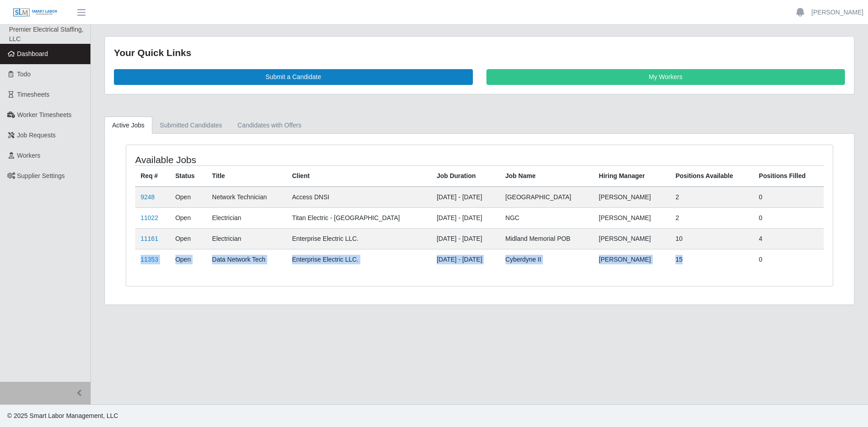 The width and height of the screenshot is (868, 427). Describe the element at coordinates (359, 197) in the screenshot. I see `td: Access DNSI` at that location.